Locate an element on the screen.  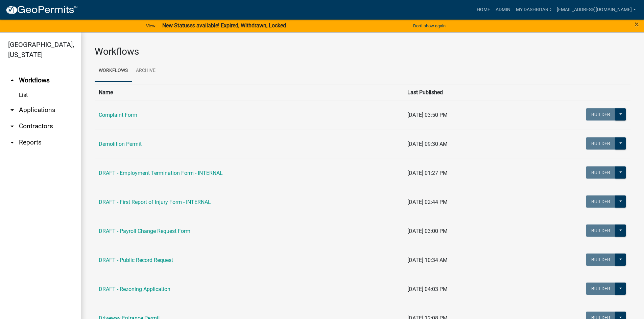
button: Don't show again is located at coordinates (429, 26).